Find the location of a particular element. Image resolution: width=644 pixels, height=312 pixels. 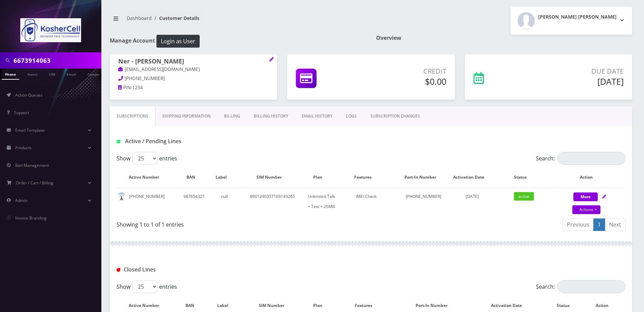

span: Products is located at coordinates (24, 148).